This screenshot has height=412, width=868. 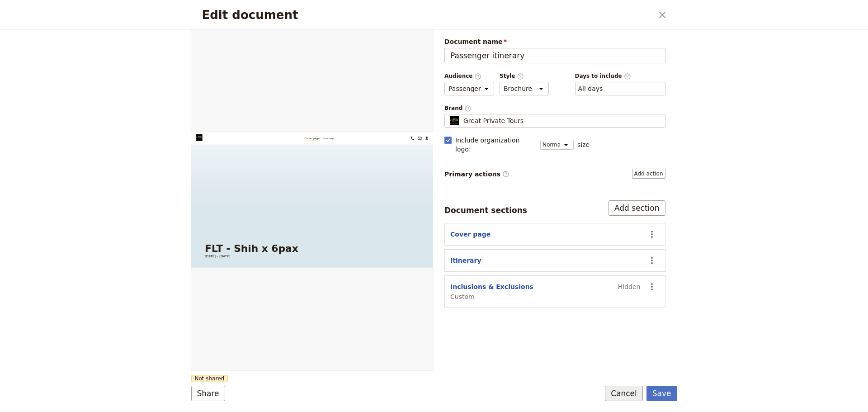 What do you see at coordinates (662, 393) in the screenshot?
I see `button: Save` at bounding box center [662, 393].